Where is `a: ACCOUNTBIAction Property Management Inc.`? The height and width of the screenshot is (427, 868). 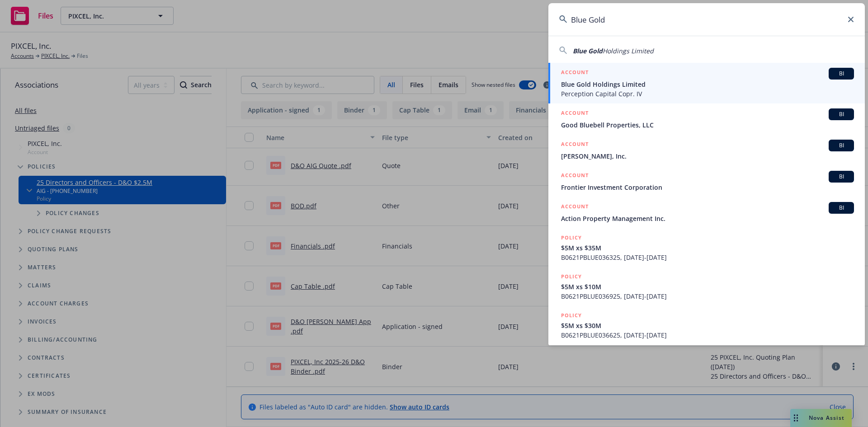
a: ACCOUNTBIAction Property Management Inc. is located at coordinates (706, 213).